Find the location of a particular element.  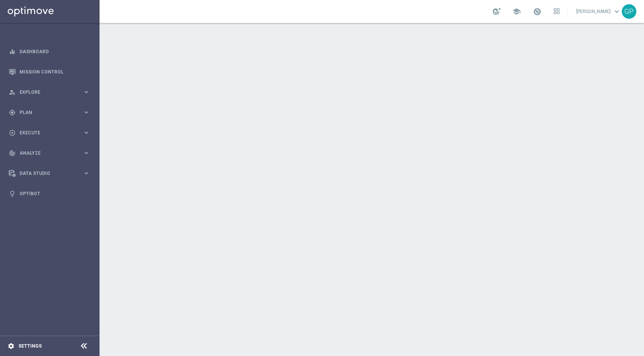

span: school is located at coordinates (517, 12).